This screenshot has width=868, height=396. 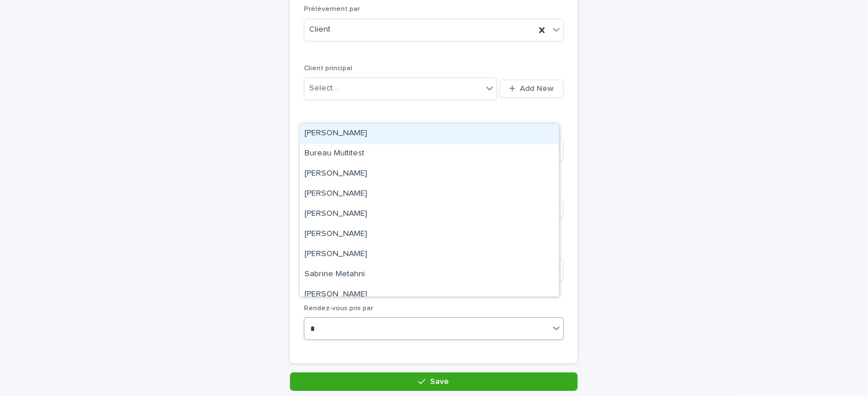 I want to click on div: Sabrine Metahni, so click(x=429, y=274).